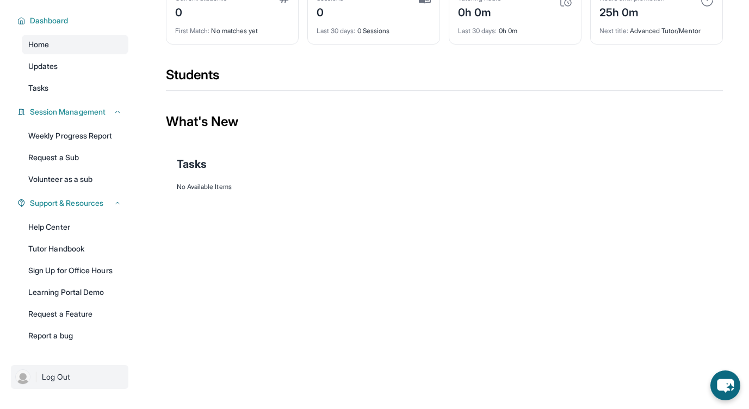 This screenshot has width=749, height=409. I want to click on a: Updates, so click(75, 66).